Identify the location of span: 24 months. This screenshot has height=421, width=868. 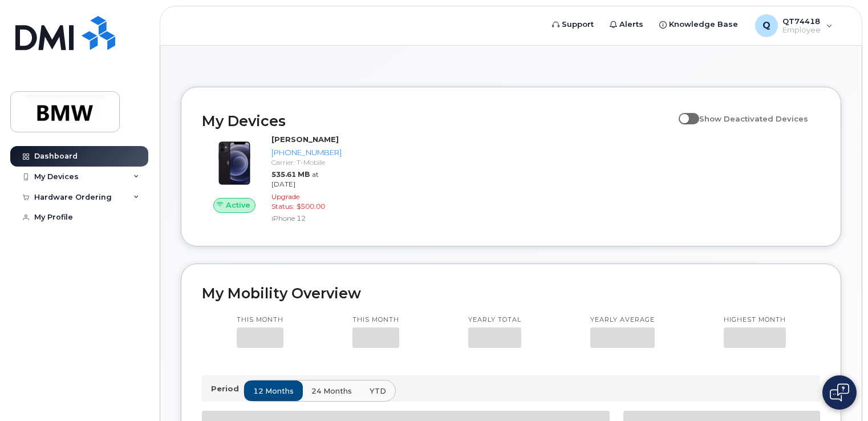
(331, 391).